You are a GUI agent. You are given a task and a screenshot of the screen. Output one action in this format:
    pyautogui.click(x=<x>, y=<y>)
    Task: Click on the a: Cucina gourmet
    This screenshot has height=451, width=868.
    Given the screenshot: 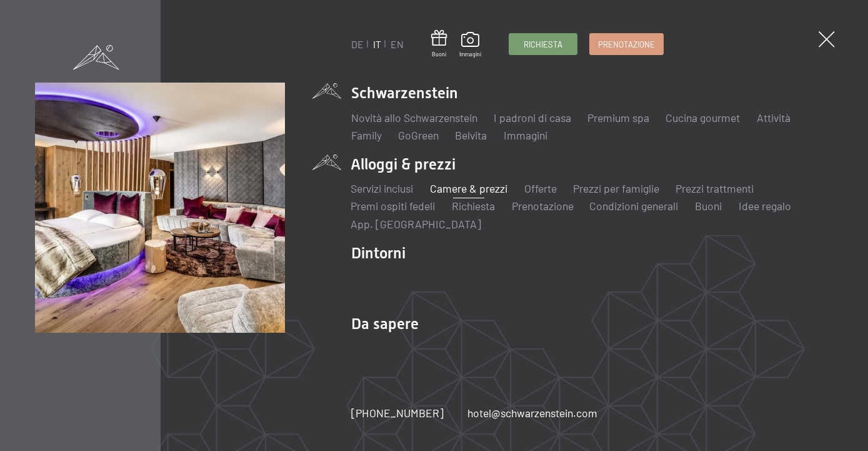 What is the action you would take?
    pyautogui.click(x=703, y=118)
    